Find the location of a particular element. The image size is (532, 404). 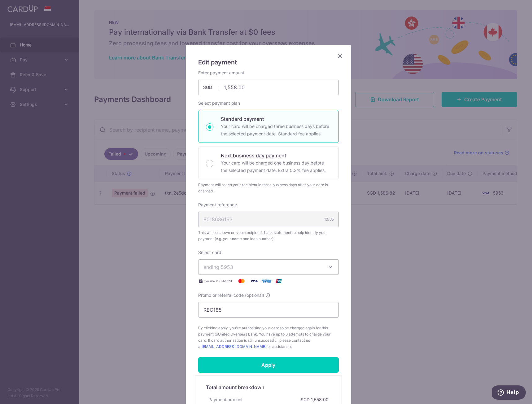

label: Select payment plan is located at coordinates (219, 103).